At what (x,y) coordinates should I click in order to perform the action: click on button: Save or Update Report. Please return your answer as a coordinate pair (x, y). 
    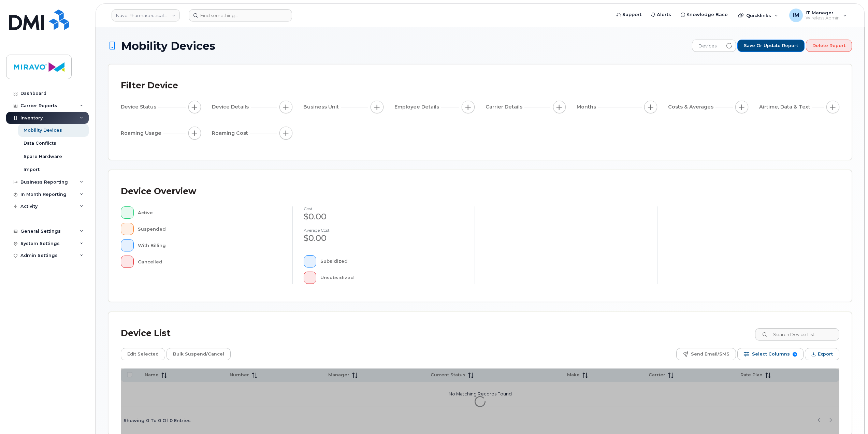
    Looking at the image, I should click on (771, 46).